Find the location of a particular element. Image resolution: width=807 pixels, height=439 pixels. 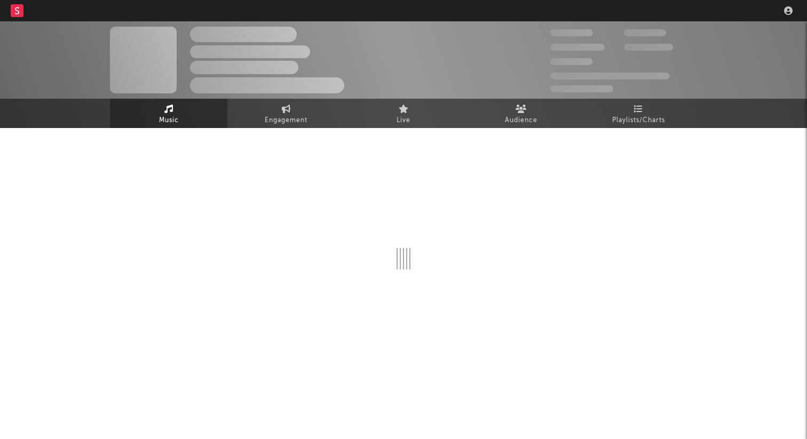

a: Playlists/Charts is located at coordinates (639, 113).